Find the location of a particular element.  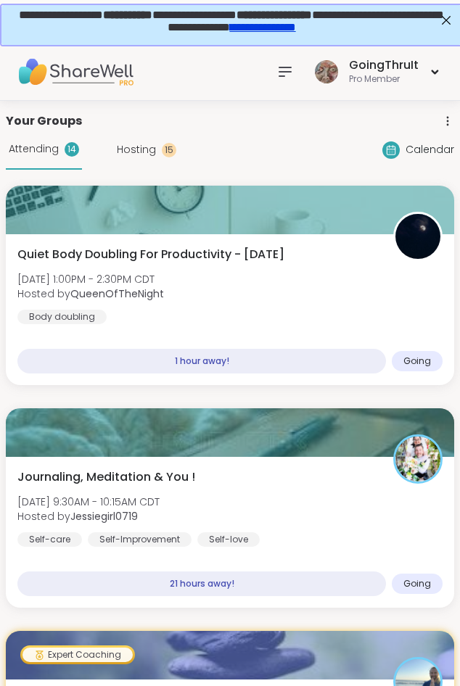

img: ShareWell Nav Logo is located at coordinates (75, 72).